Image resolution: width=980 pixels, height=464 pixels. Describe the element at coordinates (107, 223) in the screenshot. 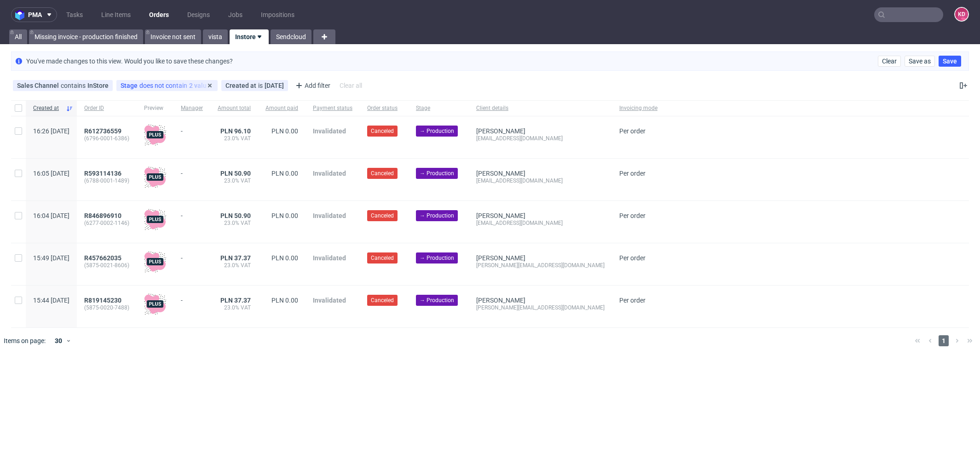

I see `span: (6277-0002-1146)` at that location.